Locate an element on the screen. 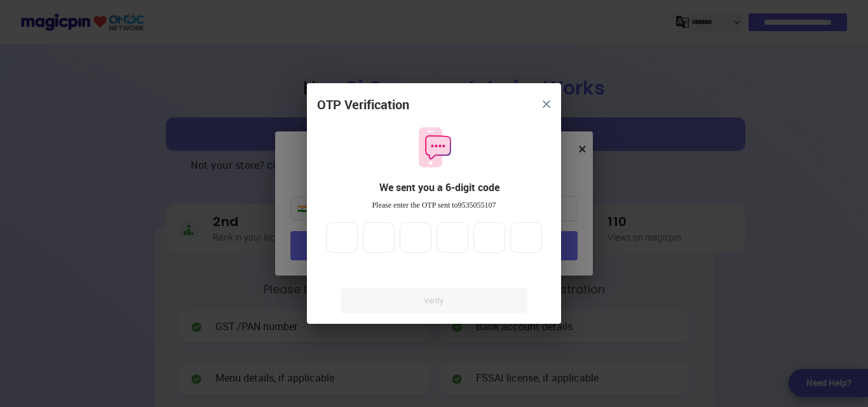 The height and width of the screenshot is (407, 868). img: 8zTxi7IzMsfkYqyYgBgfvSHvmzQA9juT1O3mhMgBDT8p5s20zMZ2JbefE1IEBlkXHwa7wAFxGwdILBLhkAAAAASUVORK5CYII= is located at coordinates (547, 104).